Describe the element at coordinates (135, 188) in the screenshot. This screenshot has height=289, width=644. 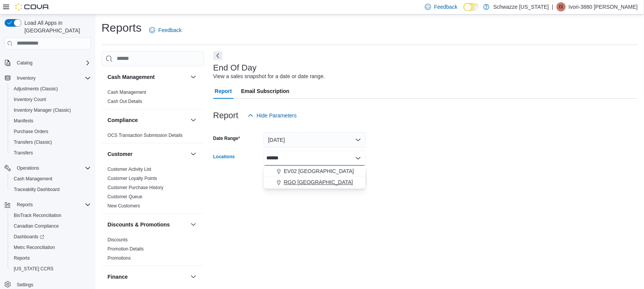
I see `a: Customer Purchase History` at that location.